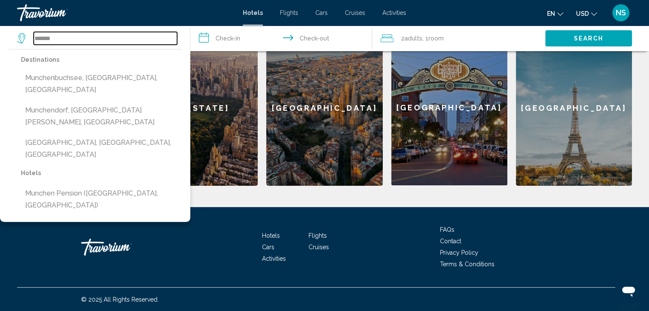  I want to click on span: USD, so click(582, 14).